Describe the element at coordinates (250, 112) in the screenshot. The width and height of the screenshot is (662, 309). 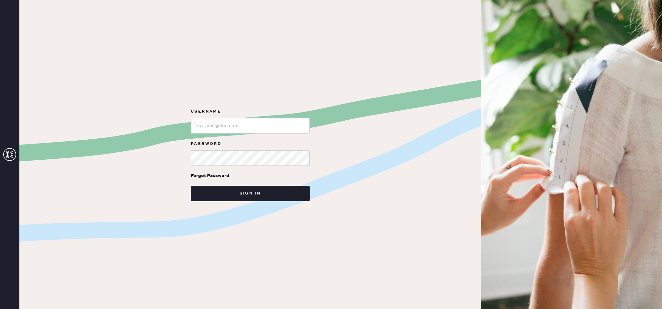
I see `label: Username` at that location.